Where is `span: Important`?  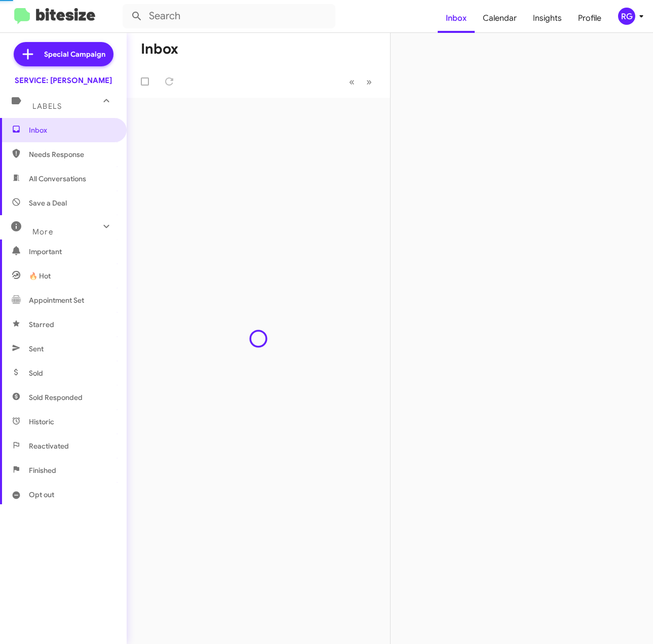 span: Important is located at coordinates (72, 252).